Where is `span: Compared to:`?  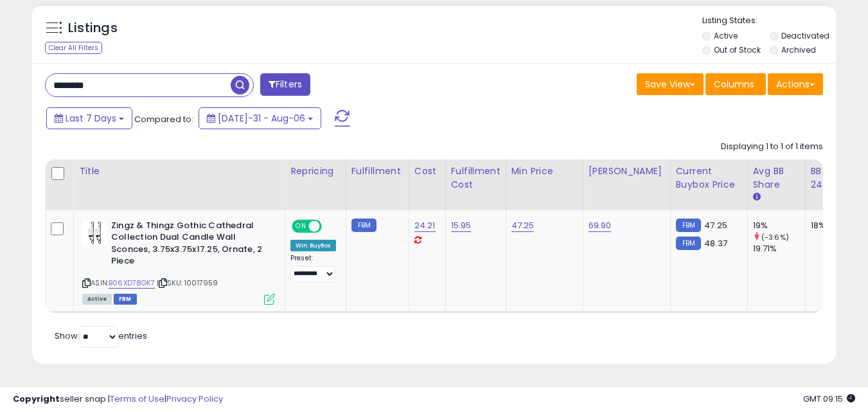
span: Compared to: is located at coordinates (164, 119).